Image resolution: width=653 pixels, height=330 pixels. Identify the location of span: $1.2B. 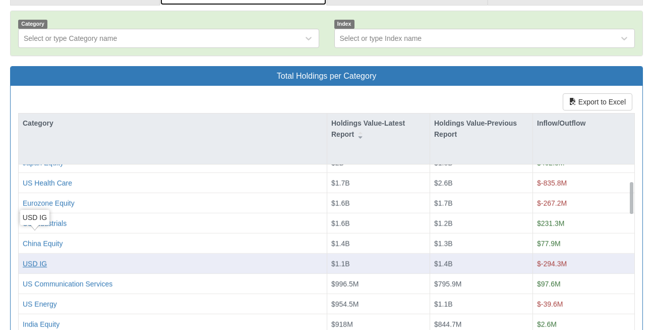
(444, 223).